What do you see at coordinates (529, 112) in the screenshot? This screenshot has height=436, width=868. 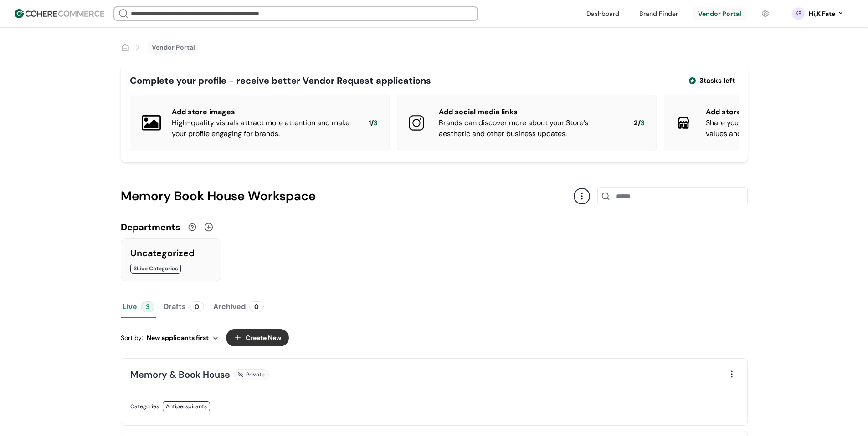 I see `div: Add social media links` at bounding box center [529, 112].